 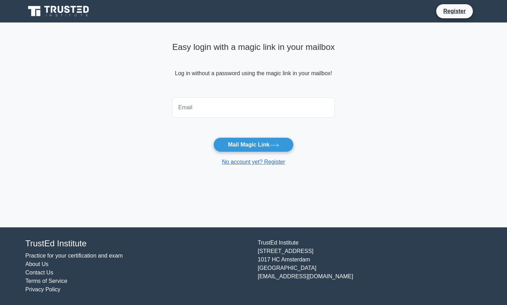 I want to click on h4: Easy login with a magic link in your mailbox, so click(x=253, y=47).